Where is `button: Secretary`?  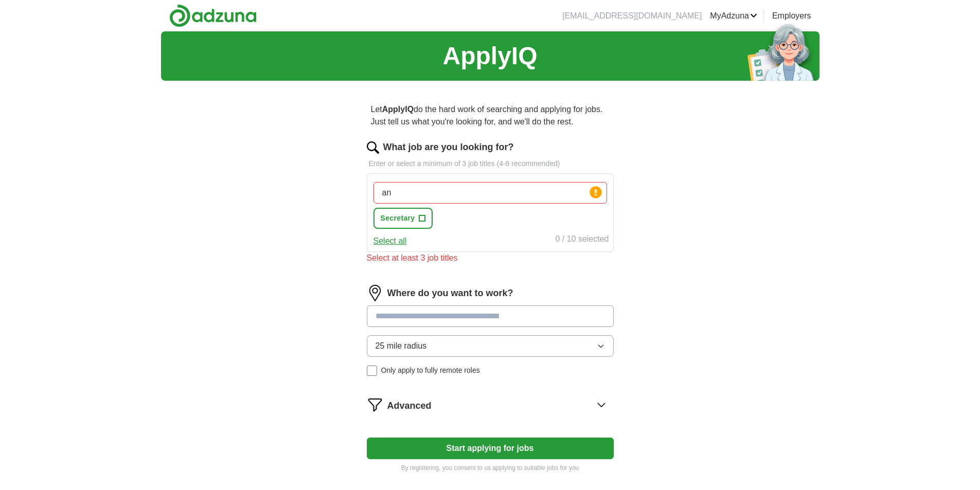 button: Secretary is located at coordinates (404, 218).